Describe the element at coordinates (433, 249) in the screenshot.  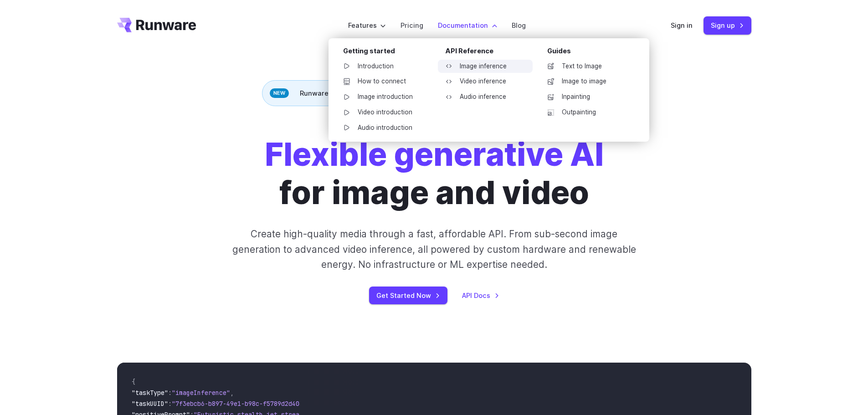
I see `p: Create high-quality media through a fast, affordable API. From sub-second image generation to adv...` at that location.